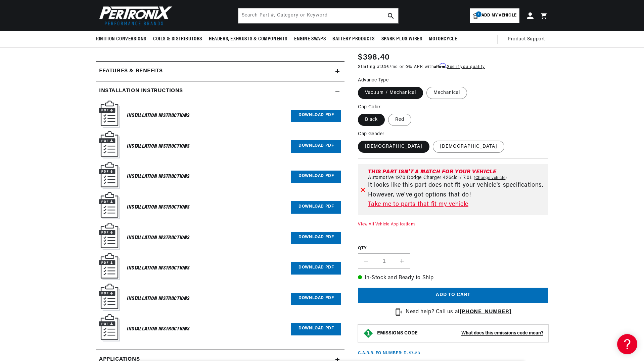 The height and width of the screenshot is (361, 644). What do you see at coordinates (402, 39) in the screenshot?
I see `summary: Spark Plug Wires` at bounding box center [402, 39].